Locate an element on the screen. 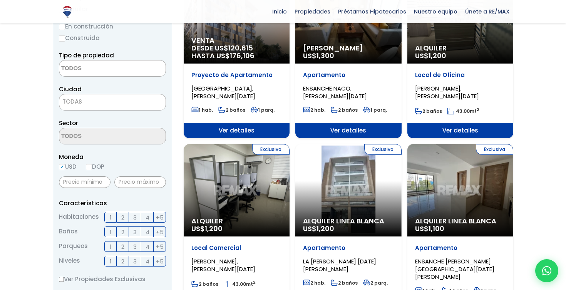  input: Ver Propiedades Exclusivas is located at coordinates (61, 279).